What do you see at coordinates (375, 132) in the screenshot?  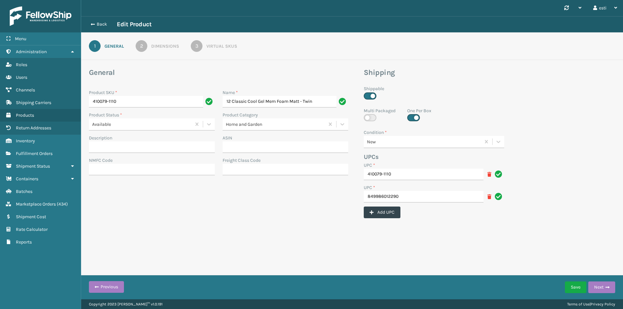 I see `label: Condition` at bounding box center [375, 132].